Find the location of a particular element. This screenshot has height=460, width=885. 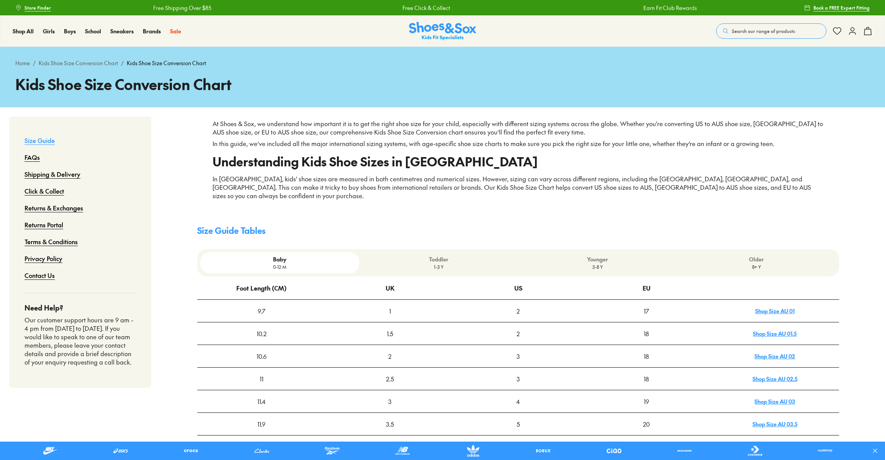

div: 10.2 is located at coordinates (261, 333).